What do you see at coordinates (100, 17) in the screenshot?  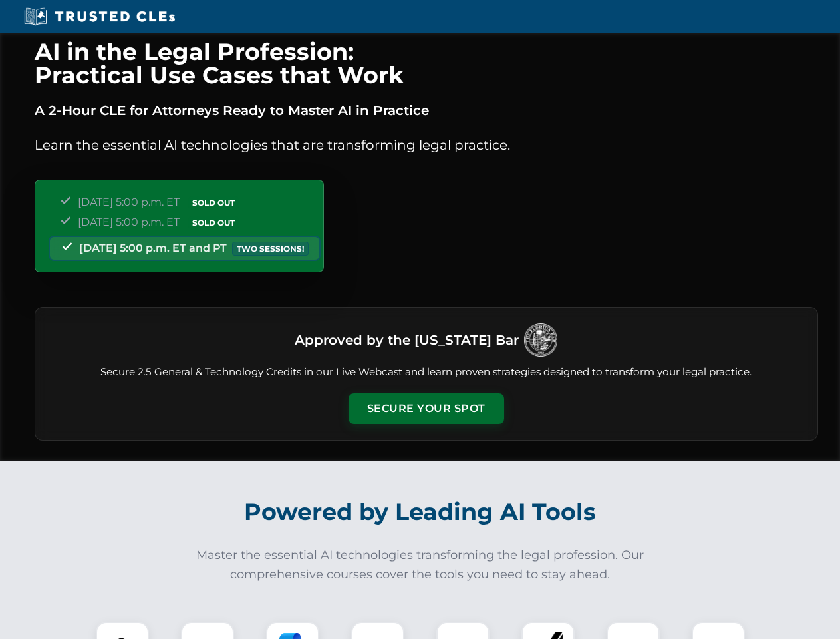 I see `img: Trusted CLEs` at bounding box center [100, 17].